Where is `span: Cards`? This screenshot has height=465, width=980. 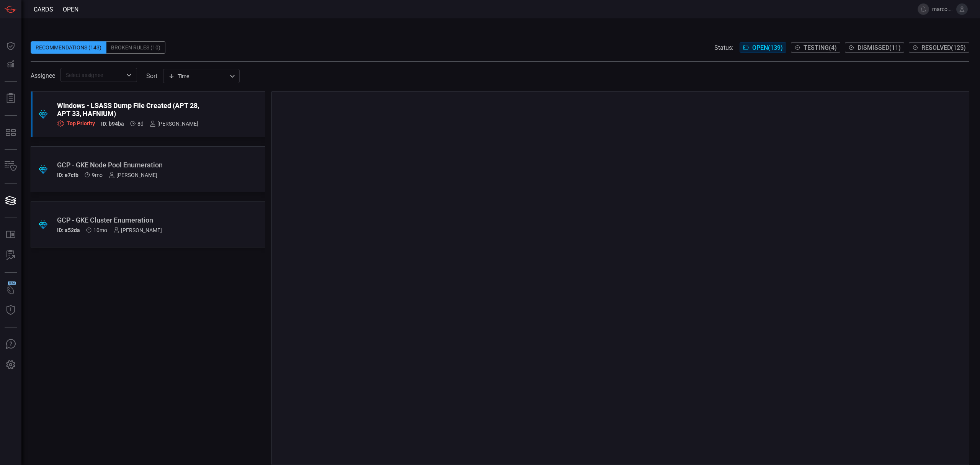 span: Cards is located at coordinates (43, 9).